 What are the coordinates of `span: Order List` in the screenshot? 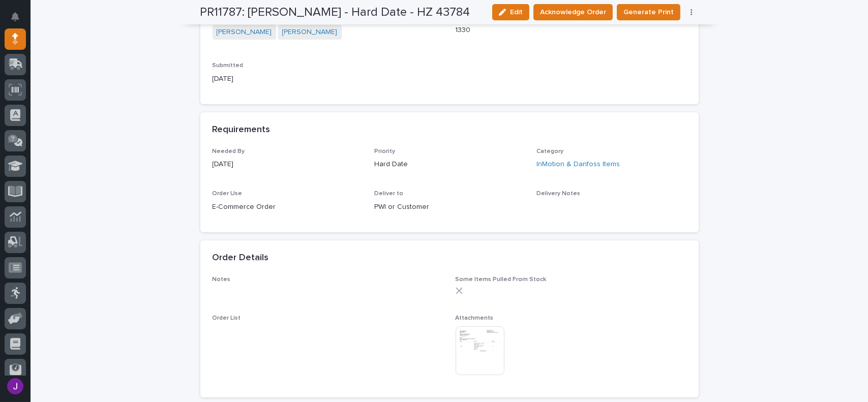 It's located at (227, 318).